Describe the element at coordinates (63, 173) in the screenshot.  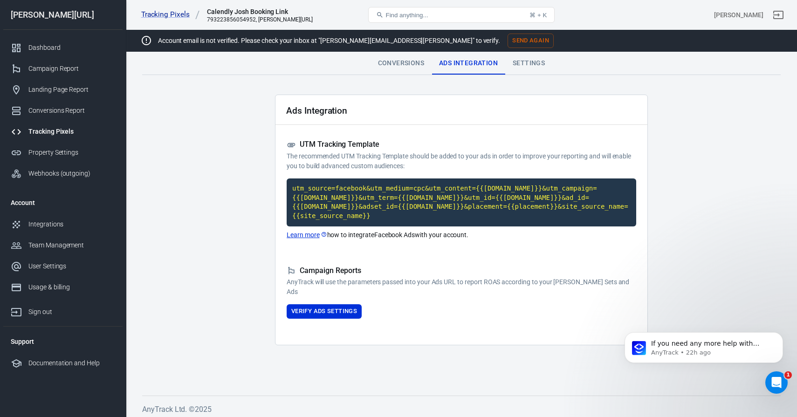
I see `a: Webhooks (outgoing)` at that location.